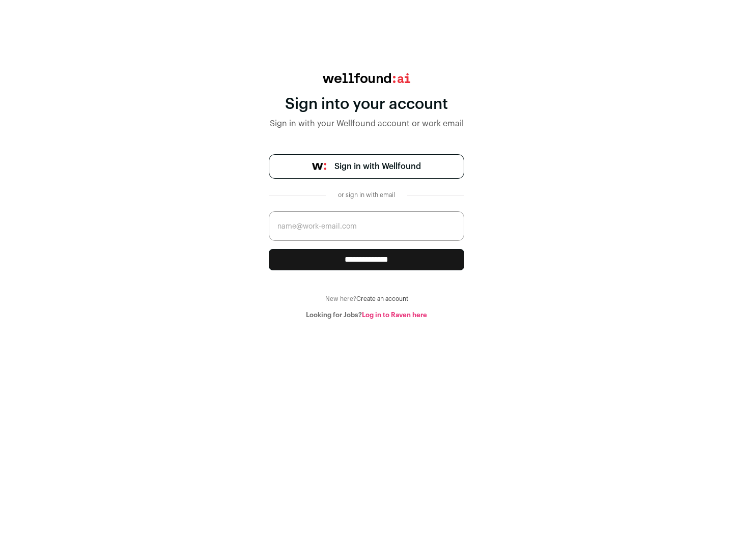  Describe the element at coordinates (366, 226) in the screenshot. I see `input: name@work-email.com` at that location.